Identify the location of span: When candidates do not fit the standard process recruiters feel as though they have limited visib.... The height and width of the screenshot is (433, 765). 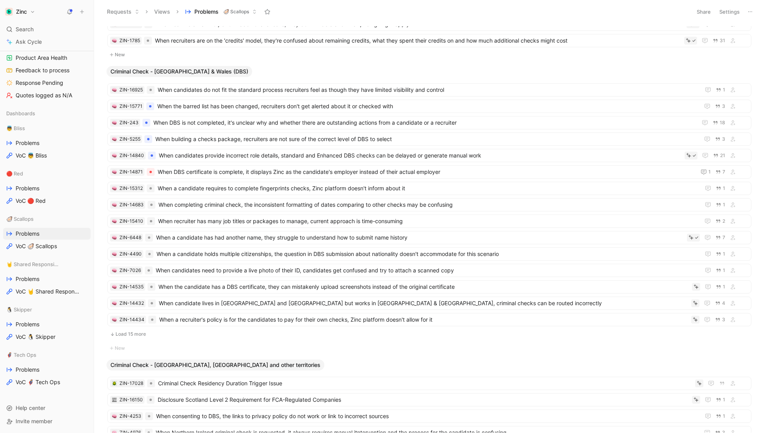
(428, 90).